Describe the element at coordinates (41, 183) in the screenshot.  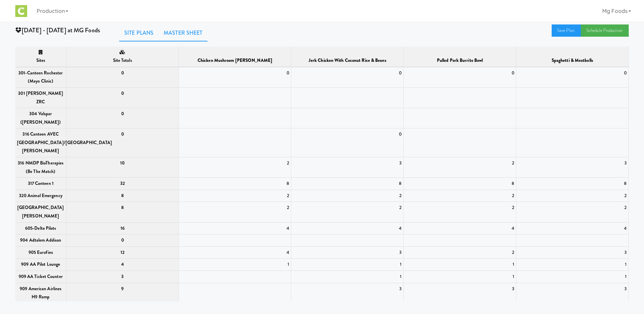
I see `th: 317 Canteen 1` at that location.